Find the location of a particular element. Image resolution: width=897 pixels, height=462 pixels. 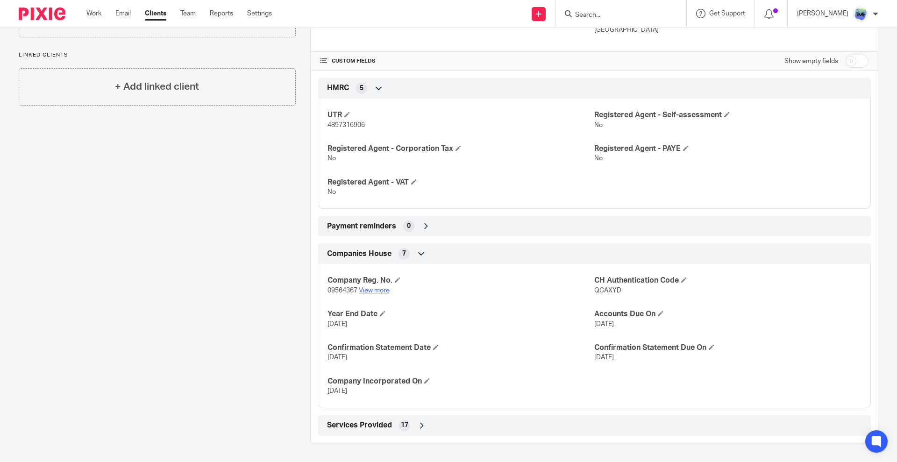

h4: Accounts Due On is located at coordinates (727, 314).